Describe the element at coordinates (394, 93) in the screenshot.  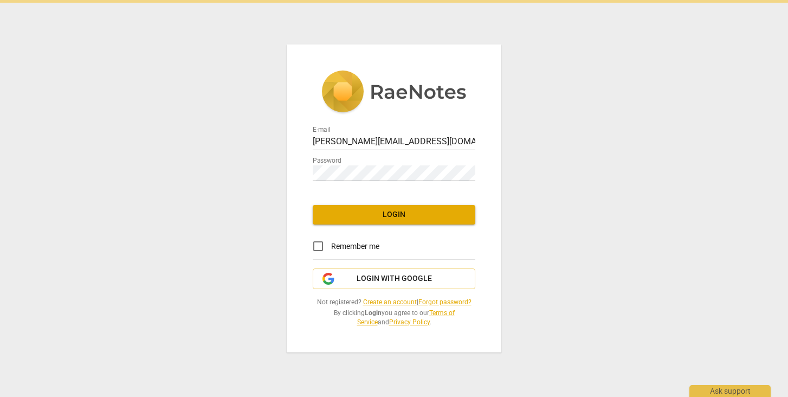
I see `img: 5ac2273c67554f335776073100b6d88f.svg` at that location.